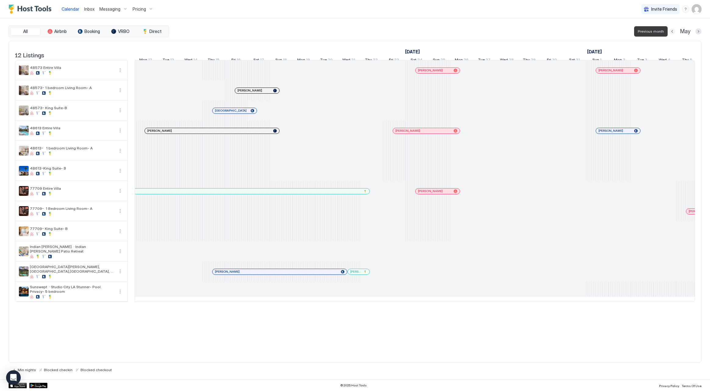 The image size is (710, 391). I want to click on span: 77709- King Suite- B, so click(72, 228).